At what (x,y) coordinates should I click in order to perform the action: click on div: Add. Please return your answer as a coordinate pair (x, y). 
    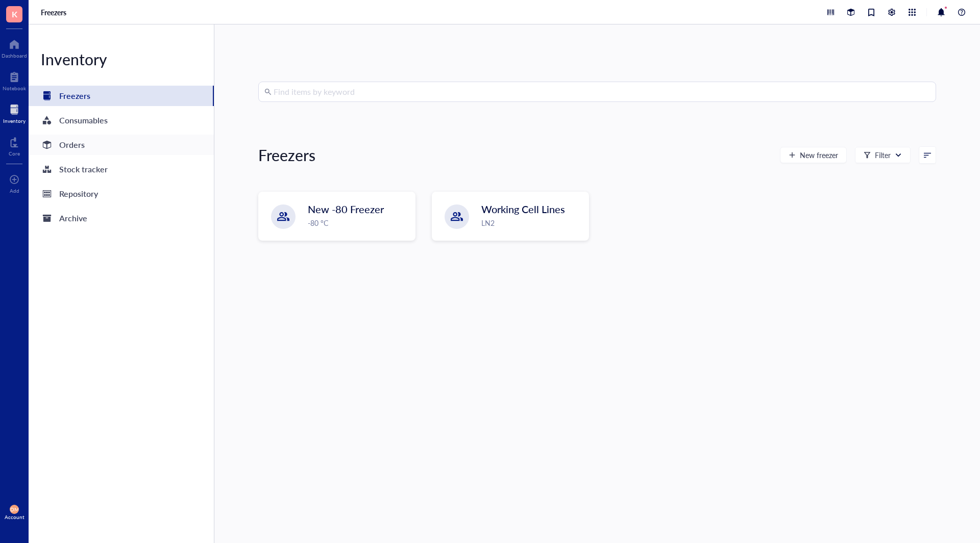
    Looking at the image, I should click on (14, 190).